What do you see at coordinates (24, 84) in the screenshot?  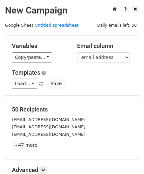 I see `a: Load...` at bounding box center [24, 84].